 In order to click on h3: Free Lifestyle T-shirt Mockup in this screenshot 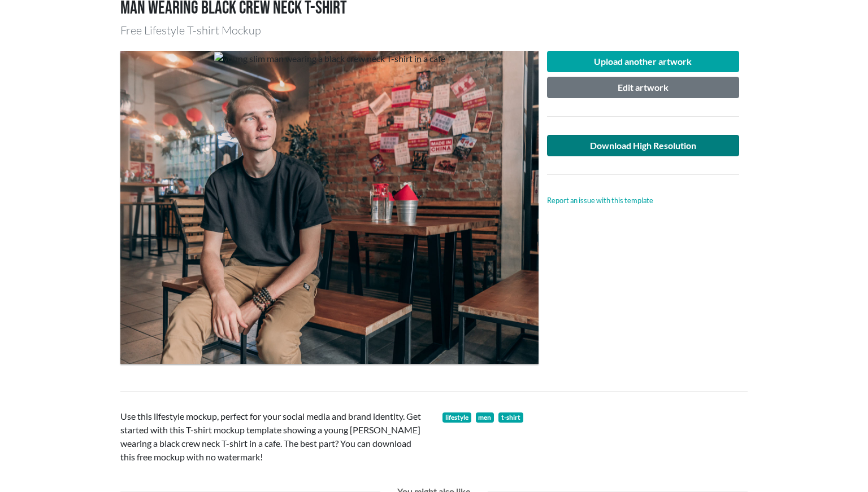, I will do `click(434, 31)`.